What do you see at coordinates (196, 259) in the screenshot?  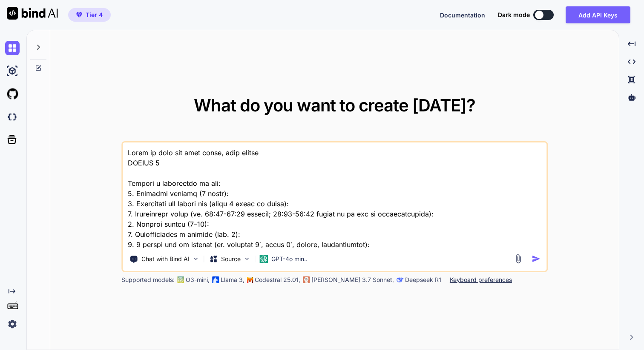 I see `img: Pick Tools` at bounding box center [196, 259].